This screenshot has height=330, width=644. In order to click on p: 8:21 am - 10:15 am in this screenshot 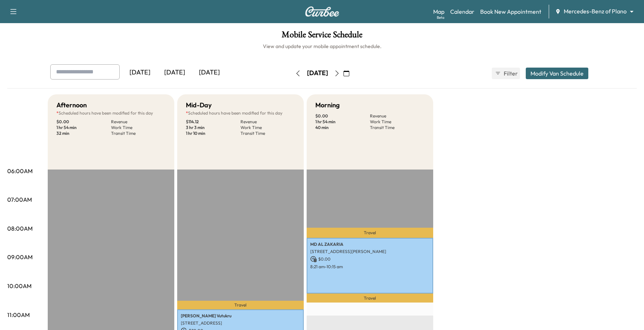, I will do `click(370, 267)`.